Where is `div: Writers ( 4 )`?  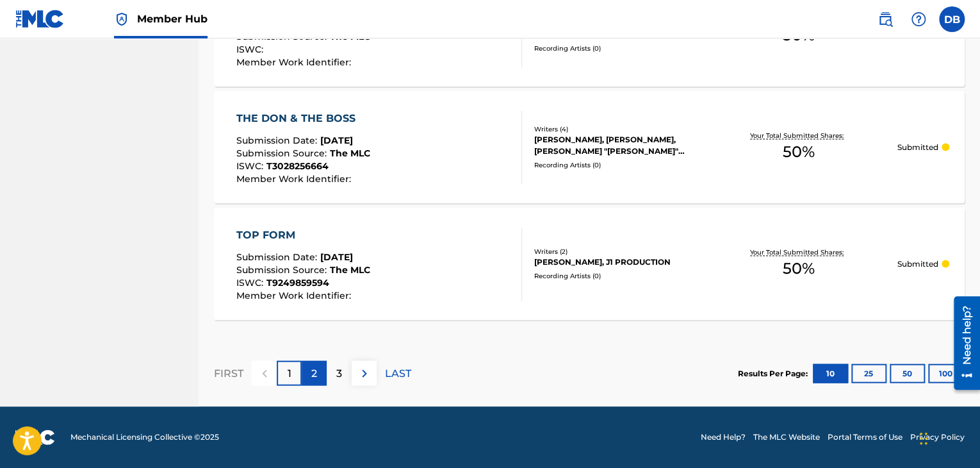 div: Writers ( 4 ) is located at coordinates (617, 129).